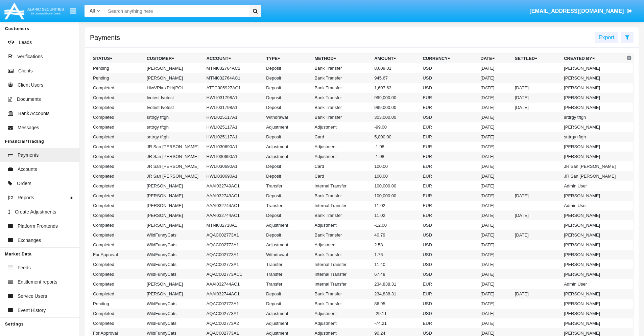 This screenshot has height=336, width=644. Describe the element at coordinates (29, 128) in the screenshot. I see `span: Messages` at that location.